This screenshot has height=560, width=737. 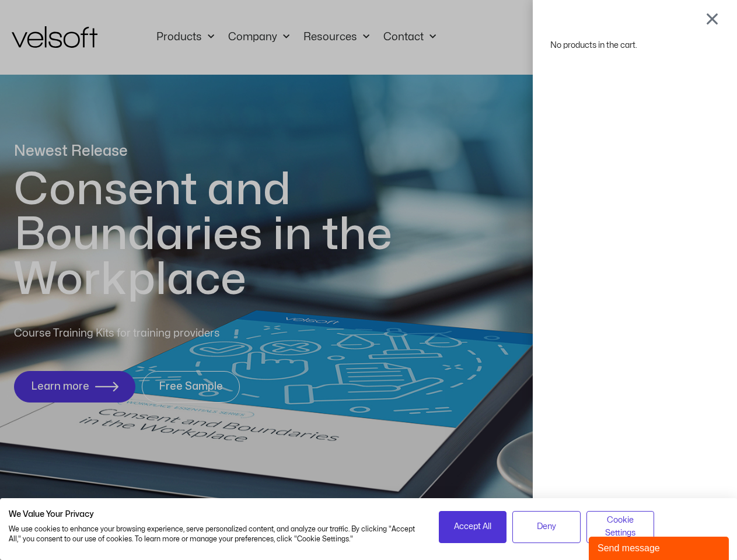 What do you see at coordinates (70, 14) in the screenshot?
I see `div: Send message` at bounding box center [70, 14].